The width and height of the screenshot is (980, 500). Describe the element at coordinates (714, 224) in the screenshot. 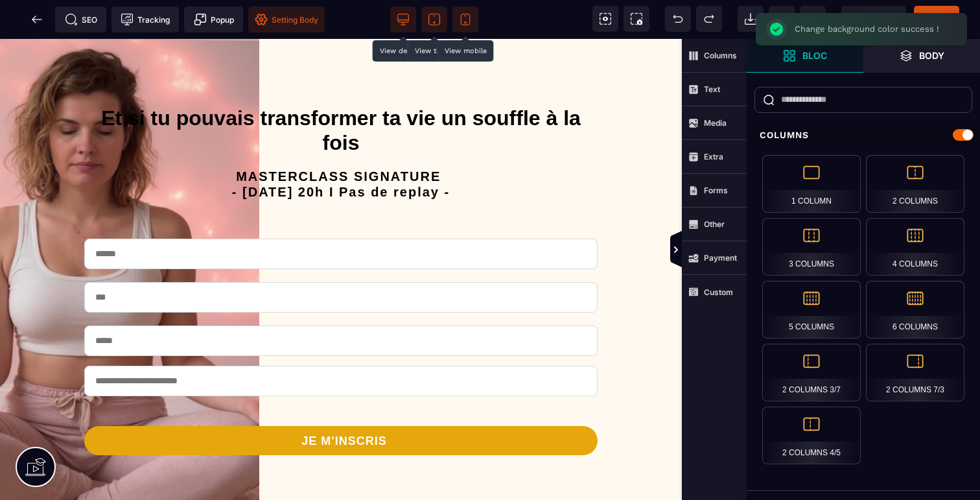

I see `strong: Other` at that location.